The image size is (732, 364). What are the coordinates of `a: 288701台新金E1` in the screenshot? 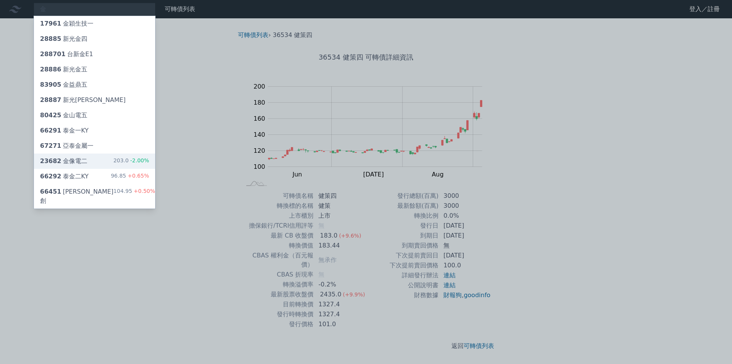 It's located at (95, 54).